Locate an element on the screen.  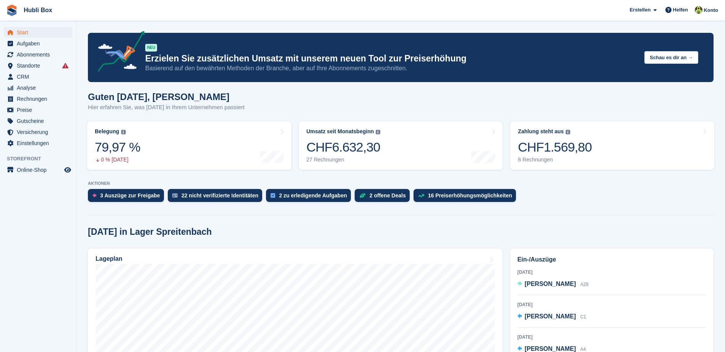
div: CHF6.632,30 is located at coordinates (344, 147).